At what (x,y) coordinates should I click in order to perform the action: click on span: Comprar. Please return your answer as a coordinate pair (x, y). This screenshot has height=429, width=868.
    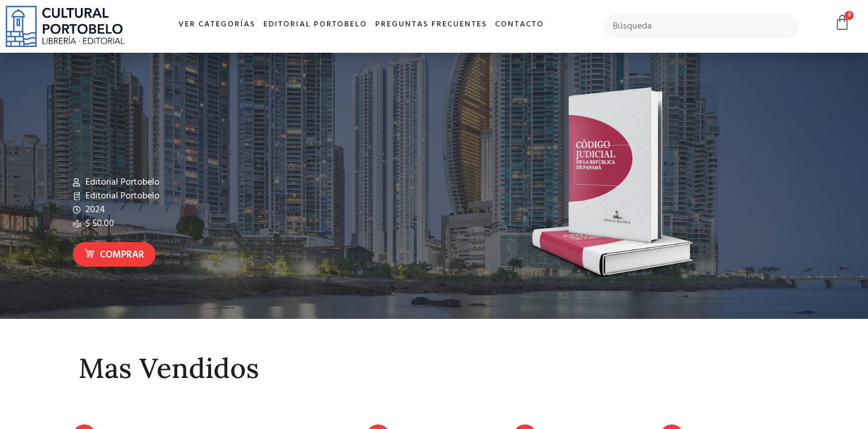
    Looking at the image, I should click on (122, 256).